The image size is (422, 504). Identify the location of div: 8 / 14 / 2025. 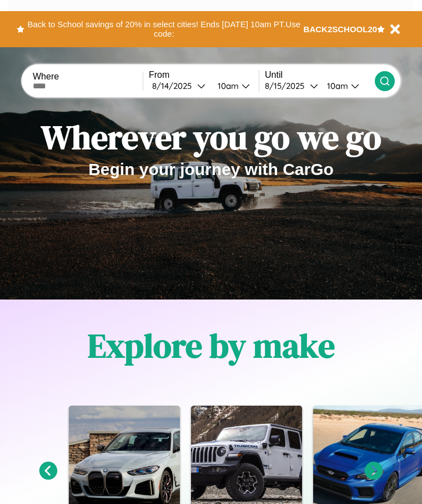
(175, 86).